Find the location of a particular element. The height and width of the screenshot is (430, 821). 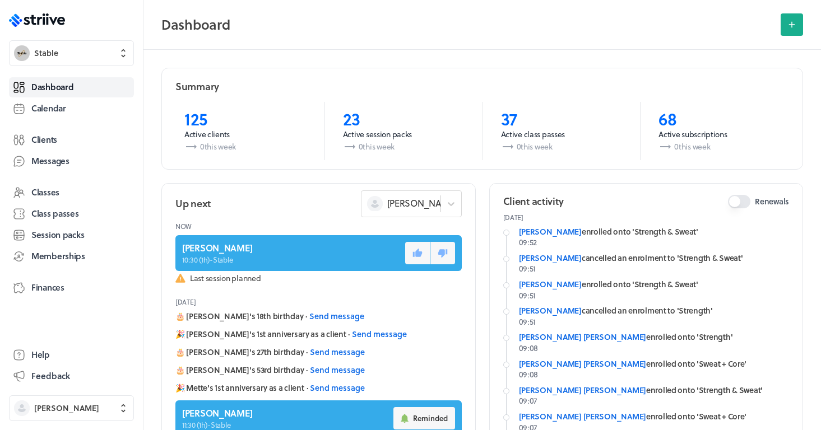

span: Calendar is located at coordinates (49, 108).